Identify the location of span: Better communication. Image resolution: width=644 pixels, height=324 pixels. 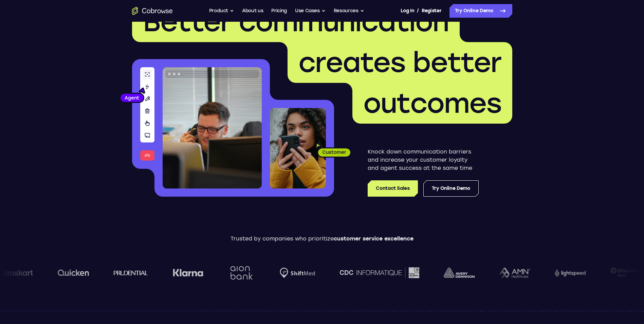
(295, 22).